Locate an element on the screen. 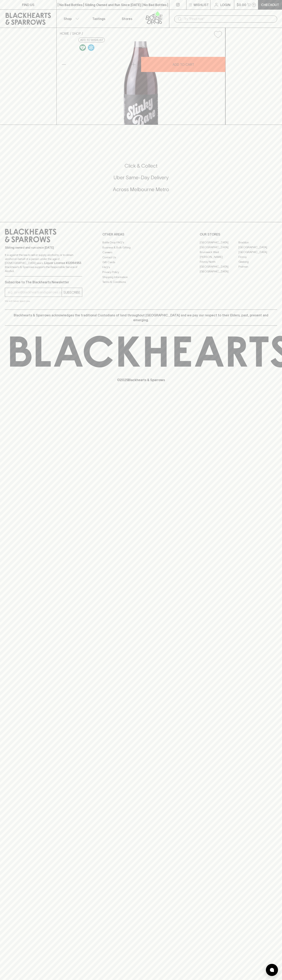 This screenshot has width=282, height=980. button: Shop is located at coordinates (71, 19).